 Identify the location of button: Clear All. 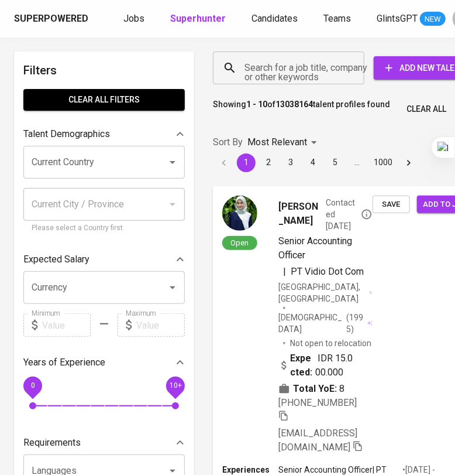
(427, 109).